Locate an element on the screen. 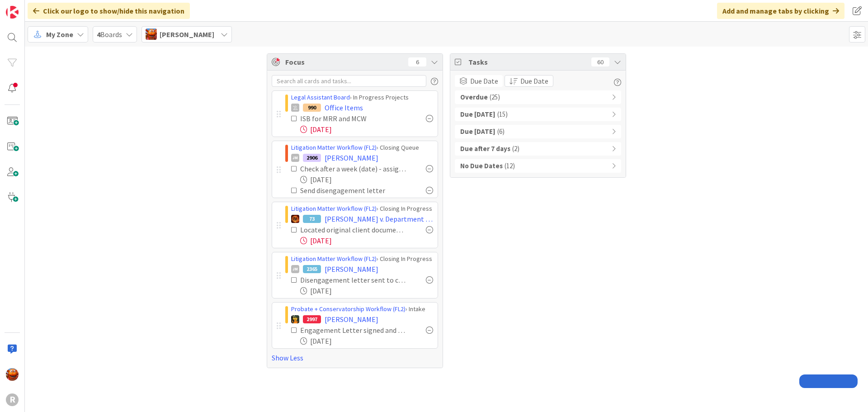  div: › Intake is located at coordinates (362, 309).